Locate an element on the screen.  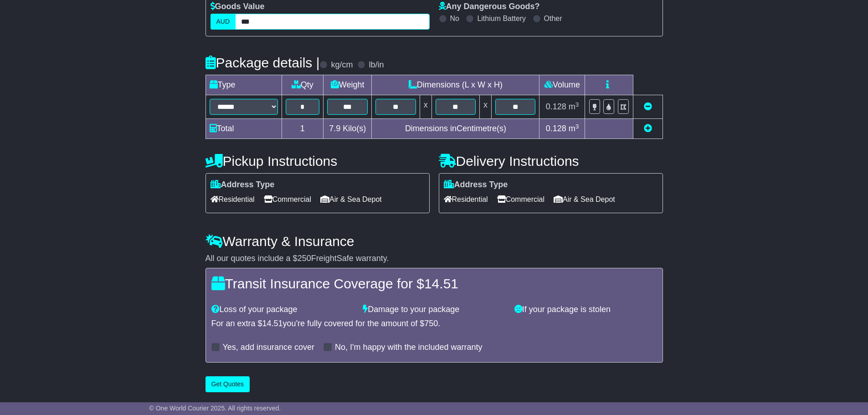
td: Dimensions (L x W x H) is located at coordinates (455, 85).